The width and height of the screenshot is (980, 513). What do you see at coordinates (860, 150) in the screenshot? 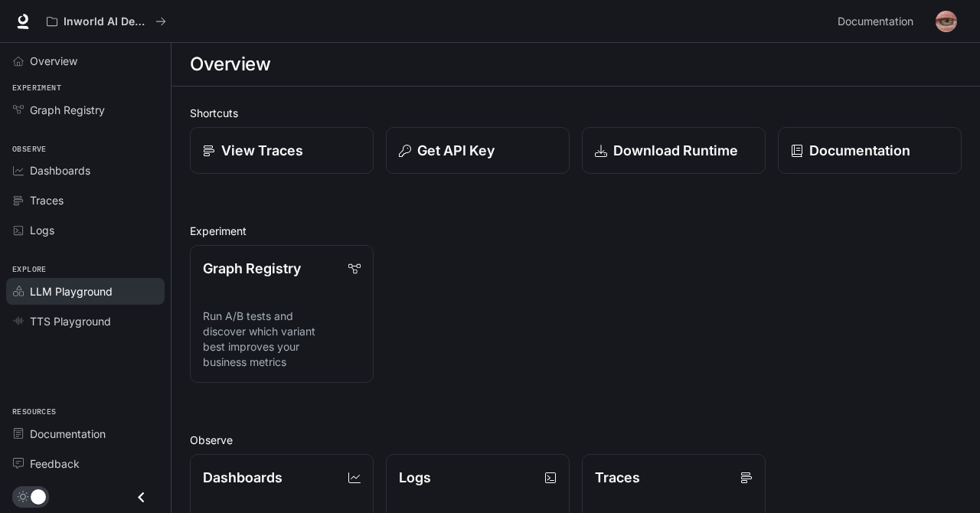
I see `p: Documentation` at bounding box center [860, 150].